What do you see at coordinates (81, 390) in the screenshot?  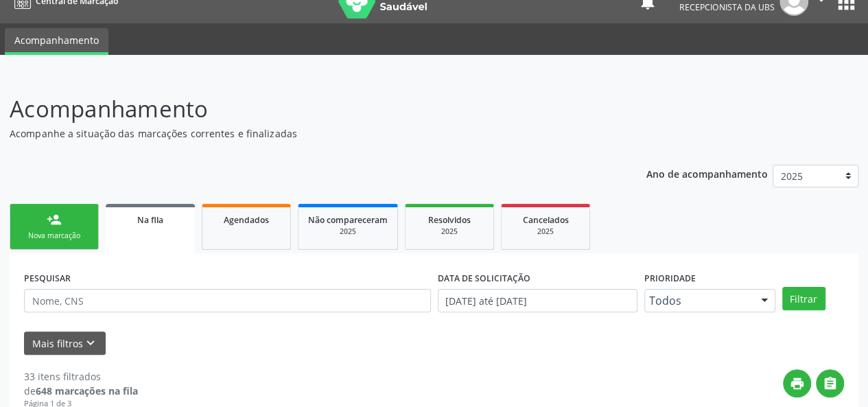 I see `div: de` at bounding box center [81, 390].